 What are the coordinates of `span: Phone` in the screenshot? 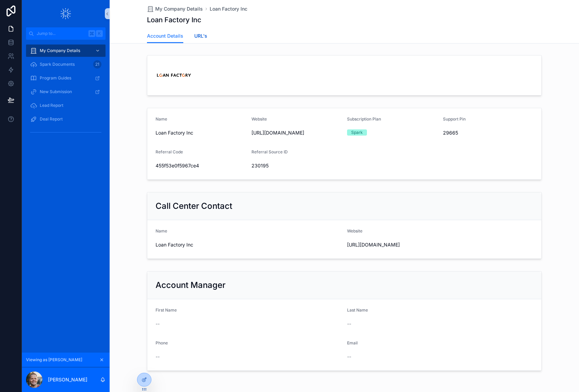 It's located at (162, 343).